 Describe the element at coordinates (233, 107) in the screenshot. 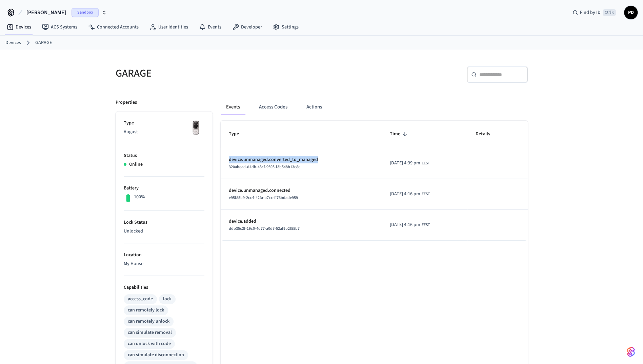

I see `button: Events` at that location.